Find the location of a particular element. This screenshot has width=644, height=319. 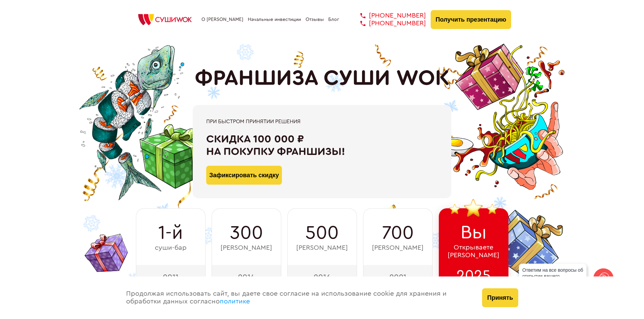

span: суши-бар is located at coordinates (170, 248).